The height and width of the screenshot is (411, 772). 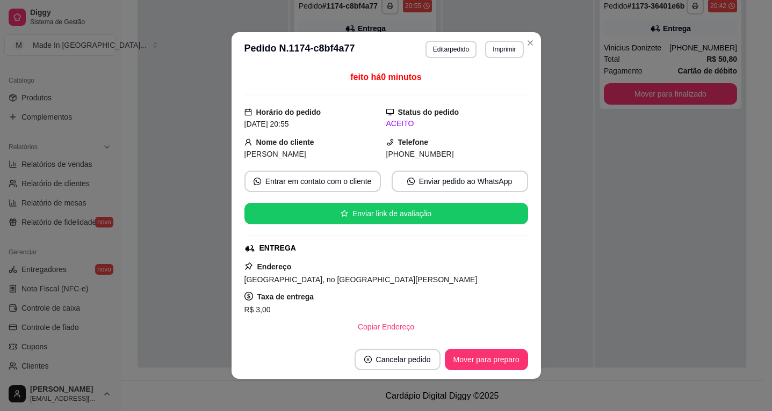 What do you see at coordinates (248, 142) in the screenshot?
I see `span: user` at bounding box center [248, 142].